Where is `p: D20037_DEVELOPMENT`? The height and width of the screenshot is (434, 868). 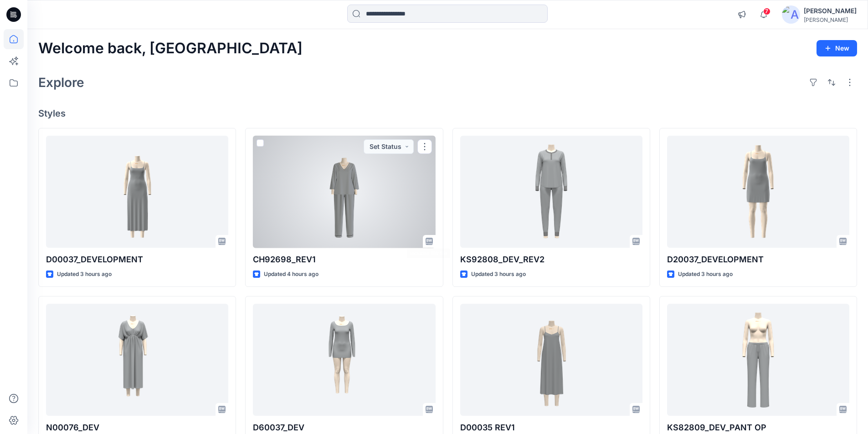
p: D20037_DEVELOPMENT is located at coordinates (758, 259).